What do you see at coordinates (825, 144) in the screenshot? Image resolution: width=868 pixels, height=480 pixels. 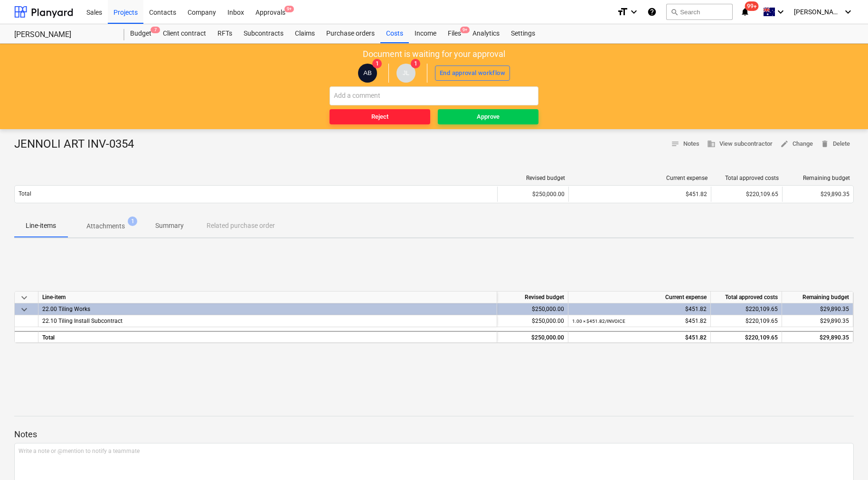 I see `span: delete` at bounding box center [825, 144].